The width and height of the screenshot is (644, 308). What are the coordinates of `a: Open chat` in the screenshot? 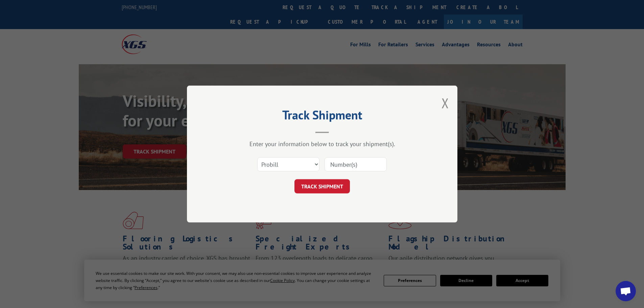 It's located at (626, 291).